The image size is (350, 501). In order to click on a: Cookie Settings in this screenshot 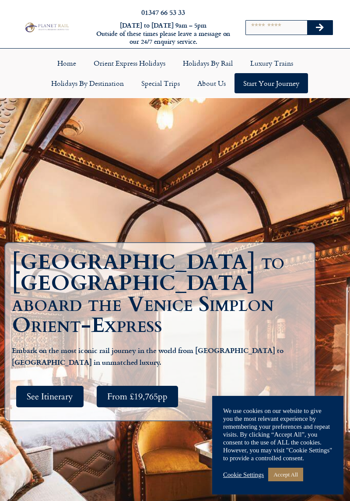, I will do `click(243, 475)`.